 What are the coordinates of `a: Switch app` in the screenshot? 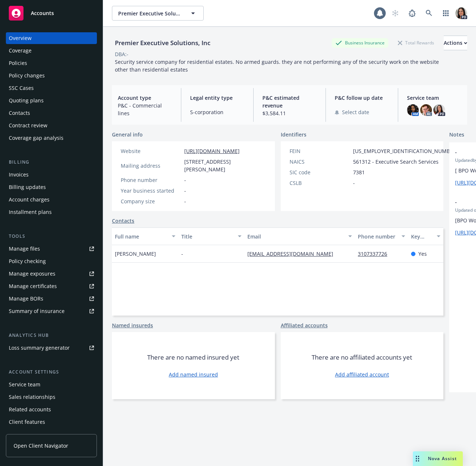 It's located at (446, 13).